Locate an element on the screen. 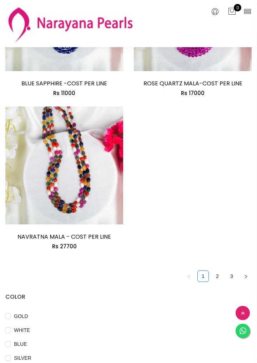  span: WHITE is located at coordinates (22, 330).